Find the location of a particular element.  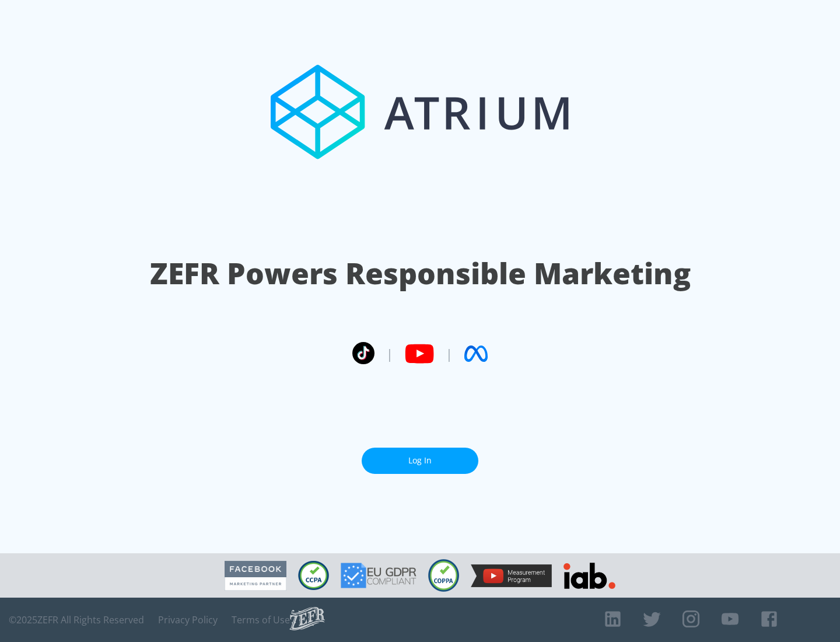

h1: ZEFR Powers Responsible Marketing is located at coordinates (420, 273).